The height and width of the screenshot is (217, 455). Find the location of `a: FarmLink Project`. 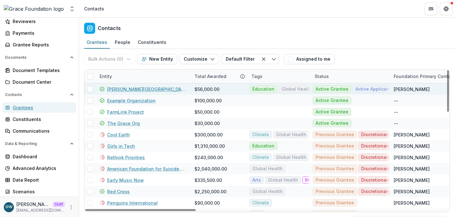

a: FarmLink Project is located at coordinates (125, 112).